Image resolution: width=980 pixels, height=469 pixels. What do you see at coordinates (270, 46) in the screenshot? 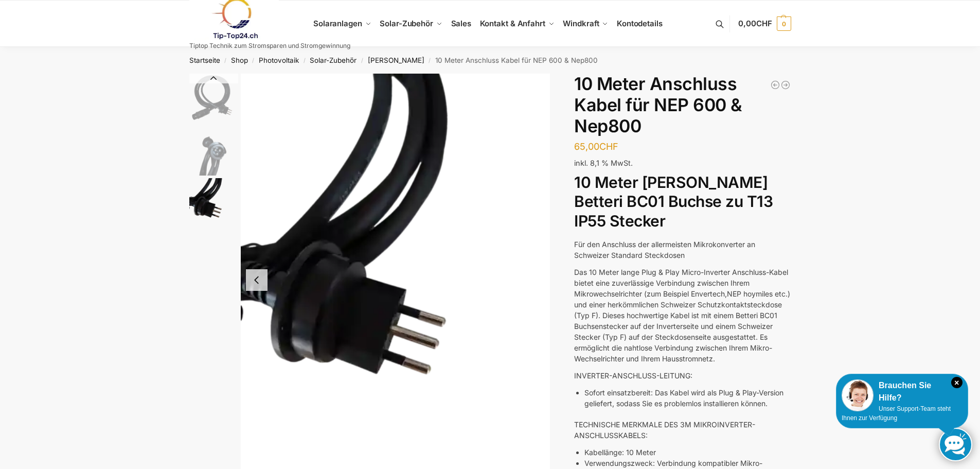
I see `p: Tiptop Technik zum Stromsparen und Stromgewinnung` at bounding box center [270, 46].